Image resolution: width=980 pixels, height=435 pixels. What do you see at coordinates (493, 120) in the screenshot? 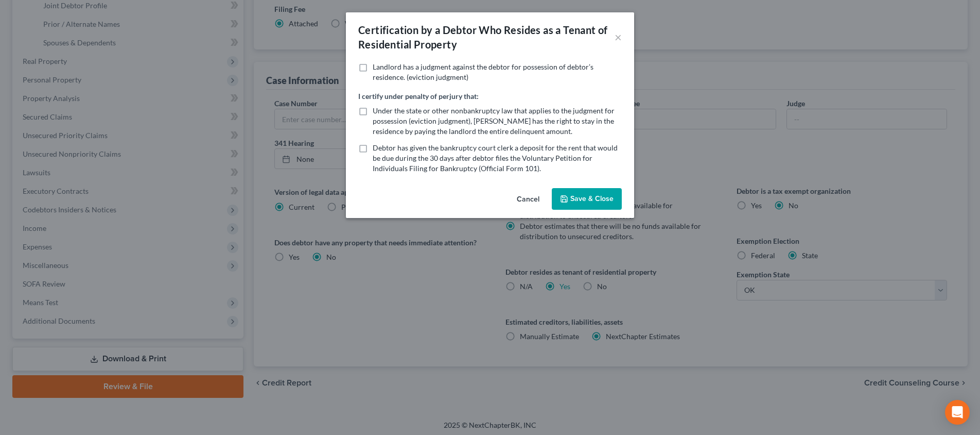
I see `span: Under the state or other nonbankruptcy law that applies to the judgment for possession (eviction ...` at bounding box center [493, 120].